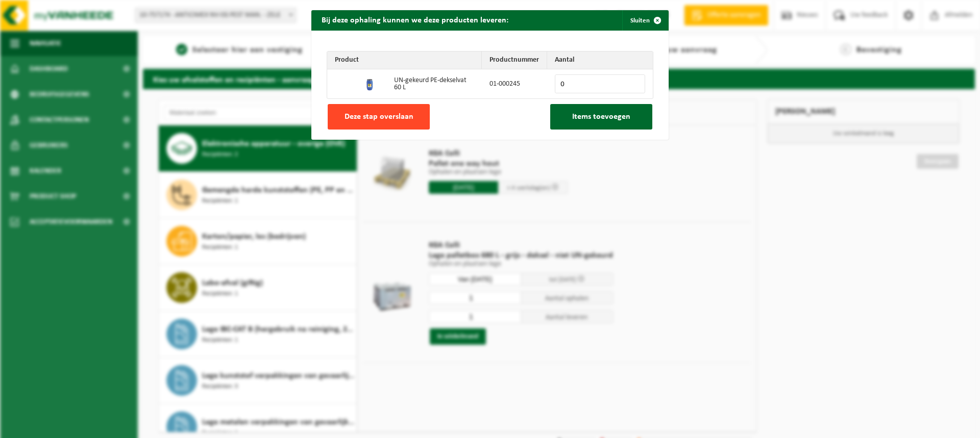 This screenshot has height=438, width=980. What do you see at coordinates (601, 116) in the screenshot?
I see `span: Items toevoegen` at bounding box center [601, 116].